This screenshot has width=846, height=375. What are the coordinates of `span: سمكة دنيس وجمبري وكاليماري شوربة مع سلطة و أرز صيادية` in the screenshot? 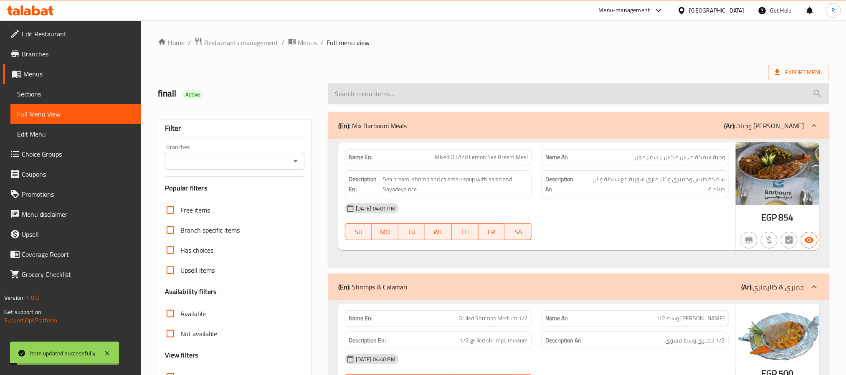 It's located at (653, 184).